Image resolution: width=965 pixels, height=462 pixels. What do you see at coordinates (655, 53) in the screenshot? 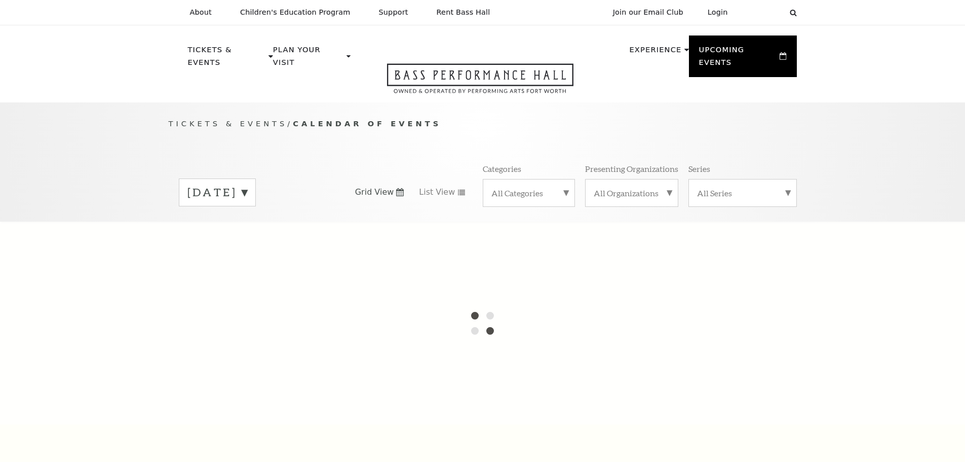
I see `p: Experience` at bounding box center [655, 53].